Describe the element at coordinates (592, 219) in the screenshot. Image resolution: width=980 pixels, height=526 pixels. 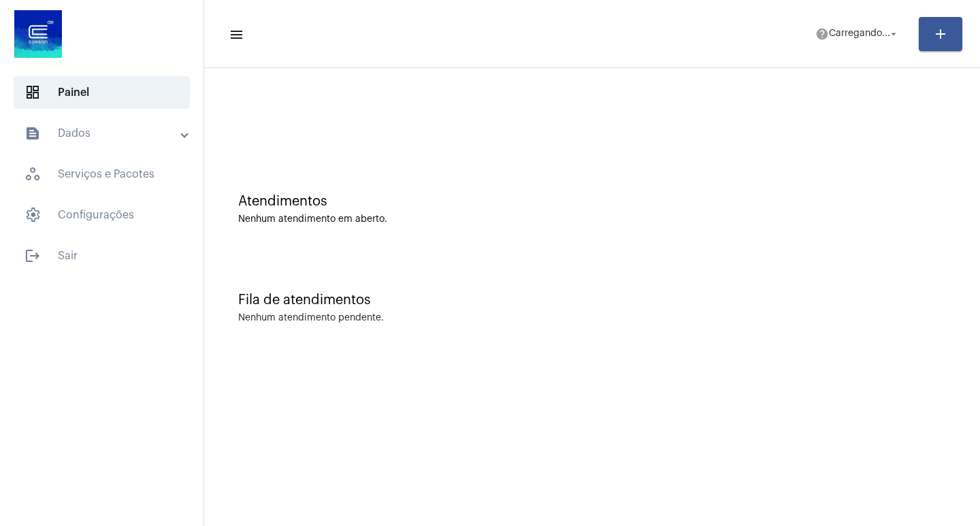
I see `div: Nenhum atendimento em aberto.` at that location.